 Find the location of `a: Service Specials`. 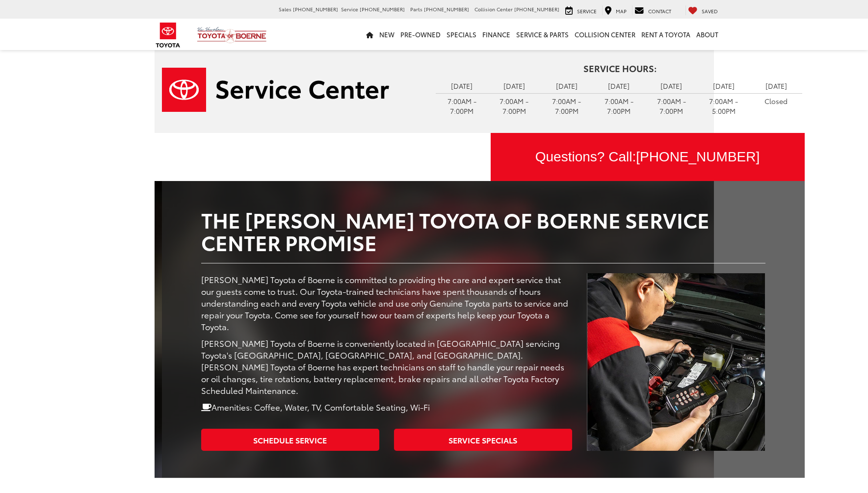

a: Service Specials is located at coordinates (482, 439).